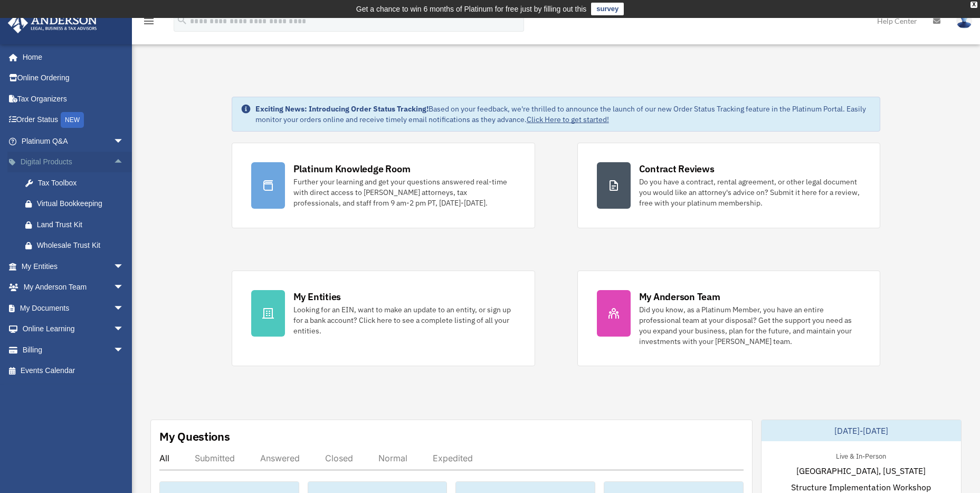  What do you see at coordinates (149, 21) in the screenshot?
I see `i: menu` at bounding box center [149, 21].